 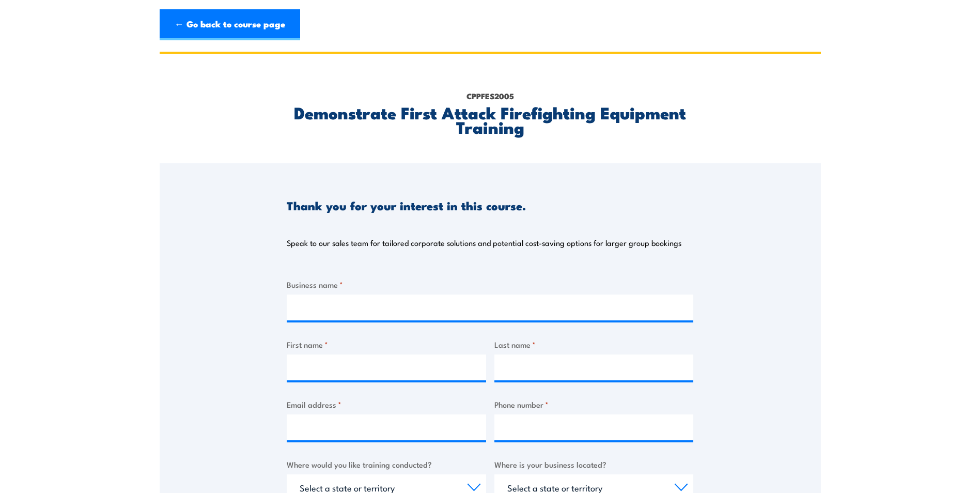 I want to click on h2: Demonstrate First Attack Firefighting Equipment Training, so click(x=490, y=119).